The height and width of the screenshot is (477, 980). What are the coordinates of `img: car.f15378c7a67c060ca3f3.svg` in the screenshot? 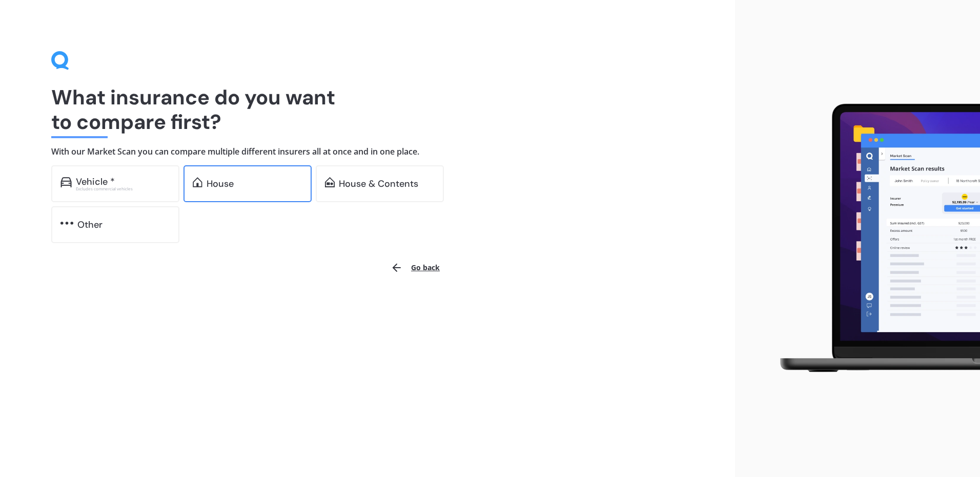 It's located at (66, 182).